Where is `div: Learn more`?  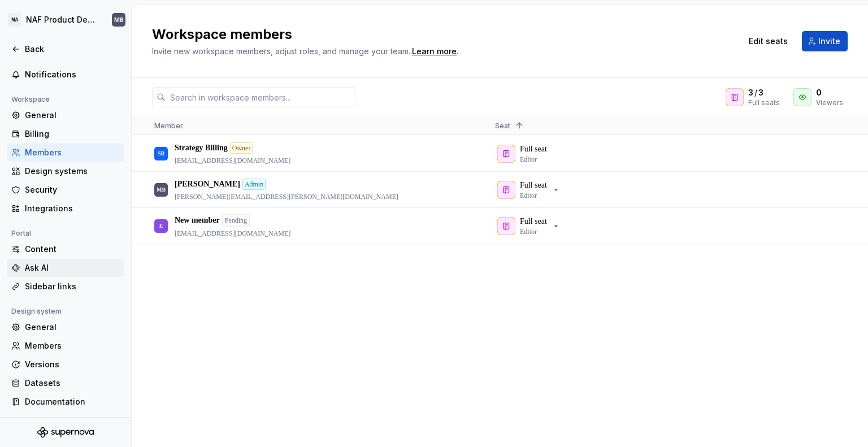 div: Learn more is located at coordinates (434, 51).